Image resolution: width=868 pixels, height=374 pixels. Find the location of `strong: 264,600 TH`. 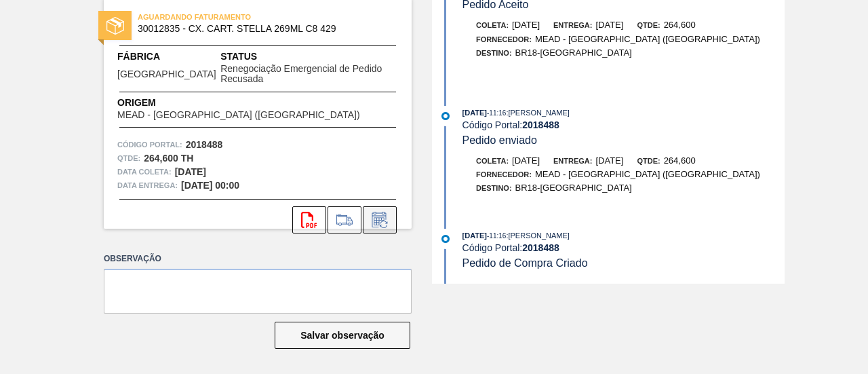

strong: 264,600 TH is located at coordinates (168, 158).